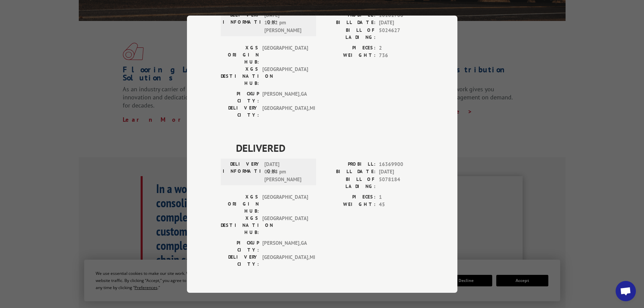  What do you see at coordinates (349, 164) in the screenshot?
I see `label: PROBILL:` at bounding box center [349, 164].